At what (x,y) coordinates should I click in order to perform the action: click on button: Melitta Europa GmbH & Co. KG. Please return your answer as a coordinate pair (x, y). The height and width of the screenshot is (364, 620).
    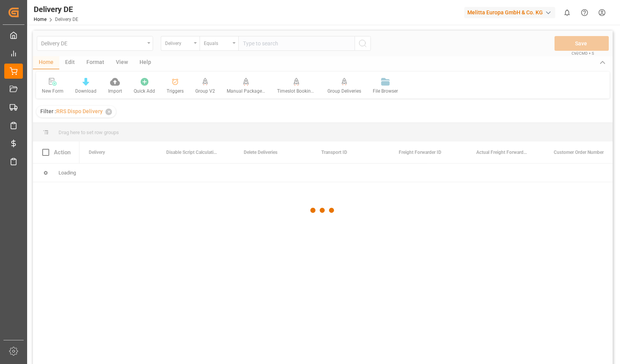
    Looking at the image, I should click on (511, 12).